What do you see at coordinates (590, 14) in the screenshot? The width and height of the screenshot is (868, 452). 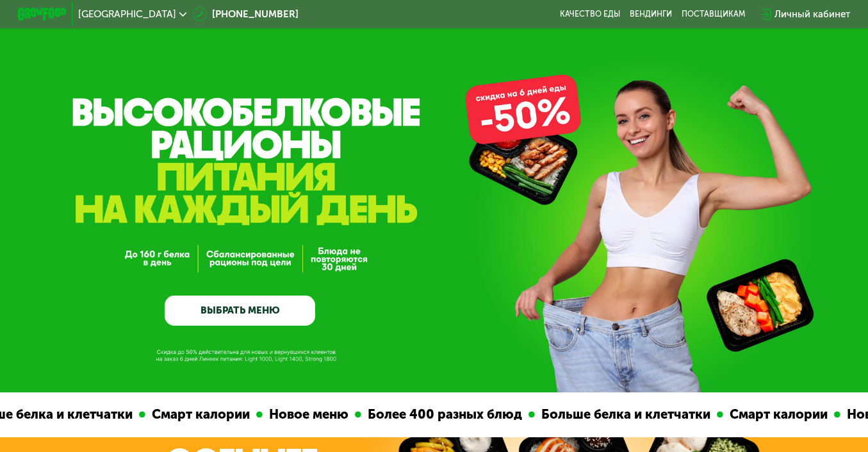 I see `a: Качество еды` at bounding box center [590, 14].